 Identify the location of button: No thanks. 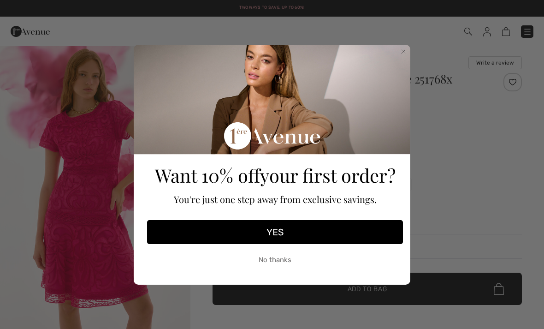
(275, 260).